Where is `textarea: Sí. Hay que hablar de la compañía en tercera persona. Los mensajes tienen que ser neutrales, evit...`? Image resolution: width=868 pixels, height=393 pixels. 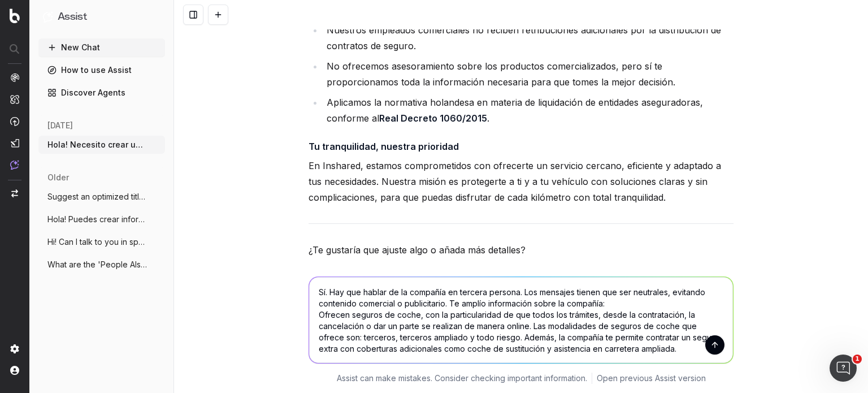 textarea: Sí. Hay que hablar de la compañía en tercera persona. Los mensajes tienen que ser neutrales, evit... is located at coordinates (521, 320).